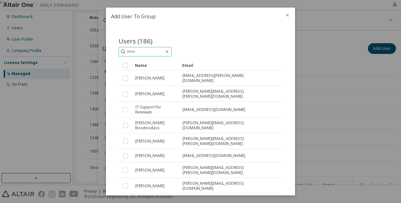  What do you see at coordinates (193, 16) in the screenshot?
I see `h2: Add User To Group` at bounding box center [193, 16].